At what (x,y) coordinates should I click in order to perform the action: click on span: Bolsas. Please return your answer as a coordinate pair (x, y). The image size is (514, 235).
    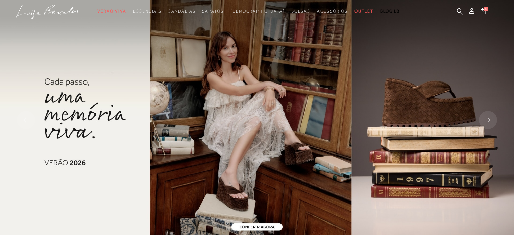
    Looking at the image, I should click on (301, 11).